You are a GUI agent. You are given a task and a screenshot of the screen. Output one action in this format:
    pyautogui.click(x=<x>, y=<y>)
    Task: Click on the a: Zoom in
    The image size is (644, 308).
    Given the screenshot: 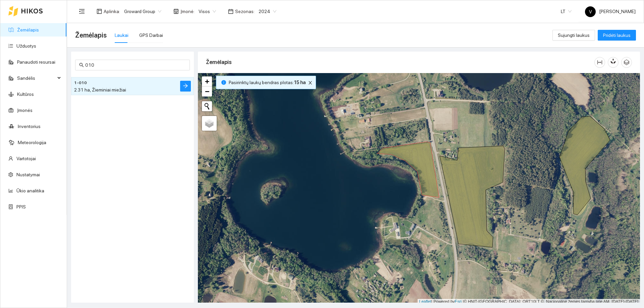 What is the action you would take?
    pyautogui.click(x=207, y=81)
    